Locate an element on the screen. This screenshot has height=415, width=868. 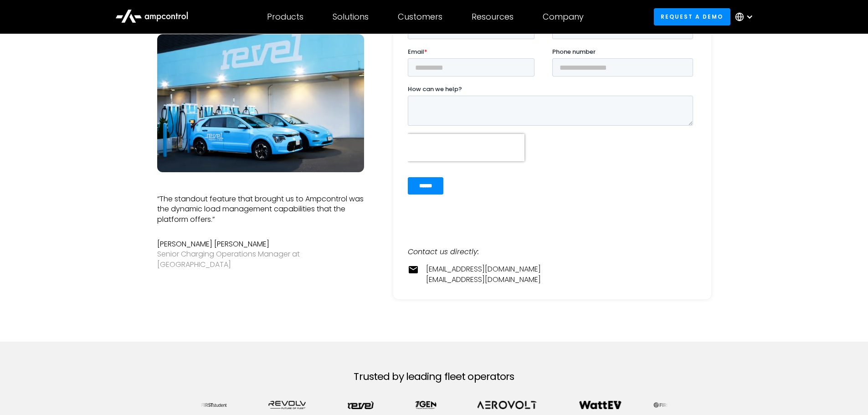
div: Customers is located at coordinates (420, 17).